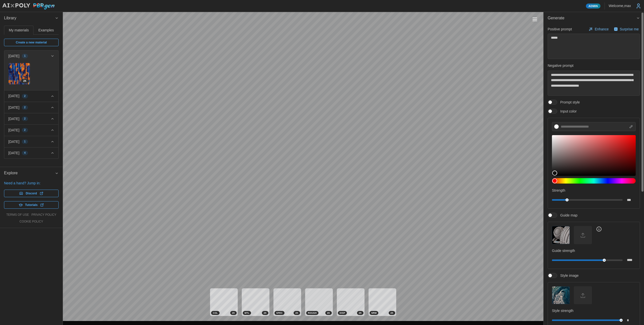 Image resolution: width=644 pixels, height=325 pixels. Describe the element at coordinates (568, 102) in the screenshot. I see `span: Prompt style` at that location.